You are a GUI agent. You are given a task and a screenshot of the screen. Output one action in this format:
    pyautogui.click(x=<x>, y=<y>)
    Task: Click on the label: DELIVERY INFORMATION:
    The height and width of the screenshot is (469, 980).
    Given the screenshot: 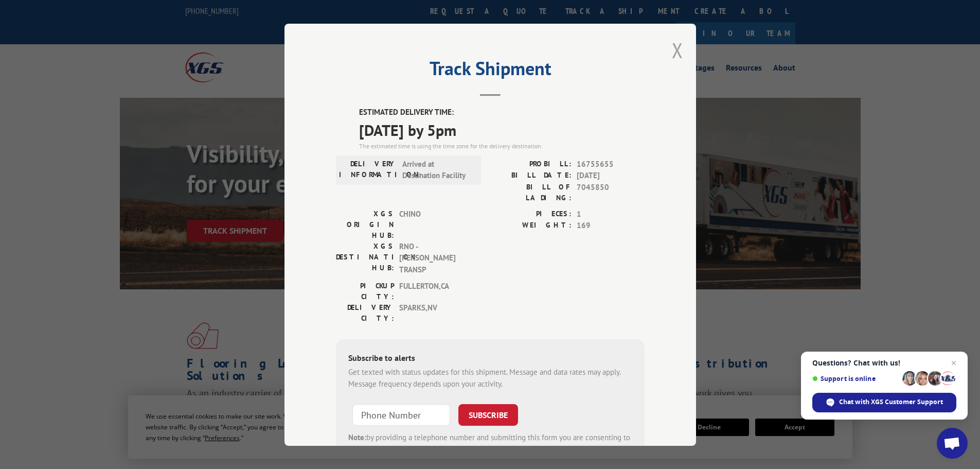 What is the action you would take?
    pyautogui.click(x=368, y=169)
    